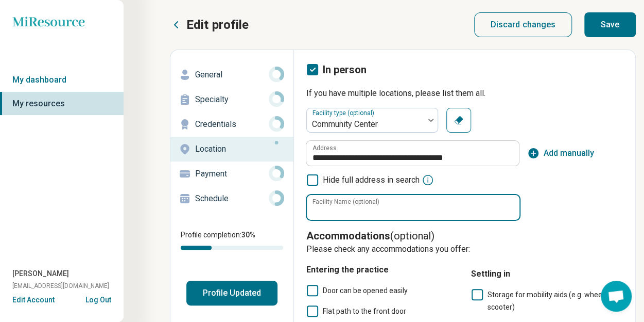  Describe the element at coordinates (616, 296) in the screenshot. I see `div: Open chat` at that location.